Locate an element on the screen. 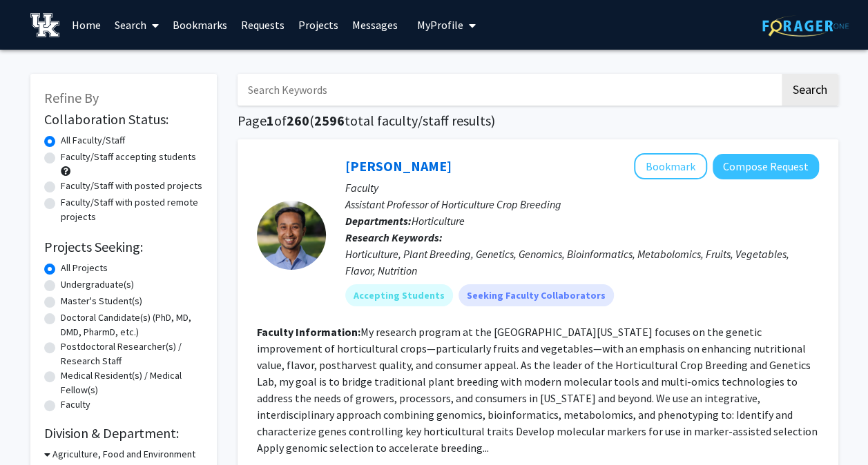  label: All Faculty/Staff is located at coordinates (92, 140).